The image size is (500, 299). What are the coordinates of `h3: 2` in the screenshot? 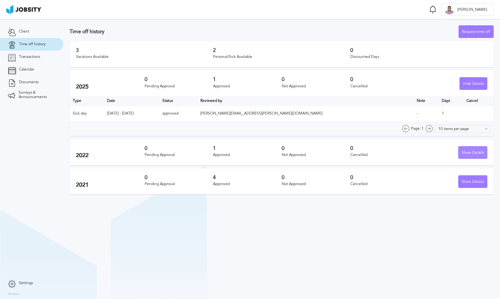 It's located at (281, 50).